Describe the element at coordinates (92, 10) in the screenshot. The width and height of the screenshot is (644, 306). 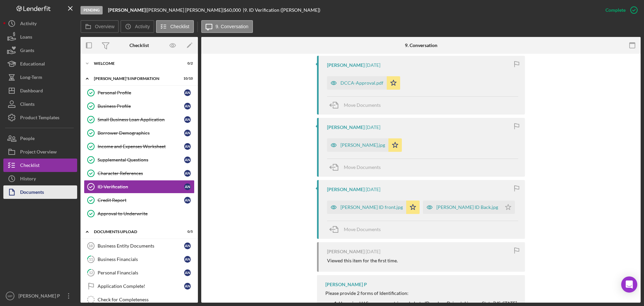
I see `div: Pending` at that location.